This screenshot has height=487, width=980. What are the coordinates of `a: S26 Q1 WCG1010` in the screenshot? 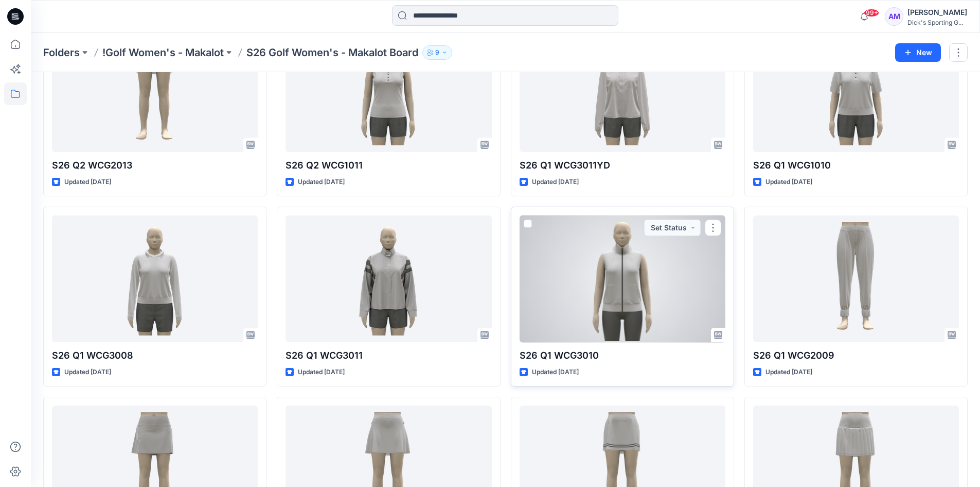 It's located at (856, 88).